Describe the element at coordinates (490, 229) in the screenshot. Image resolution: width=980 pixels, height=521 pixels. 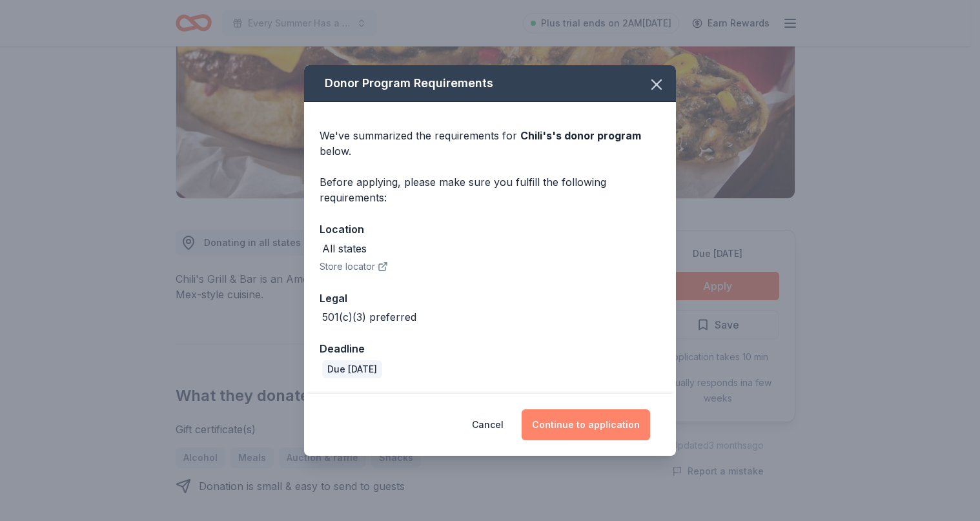
I see `div: Location` at that location.